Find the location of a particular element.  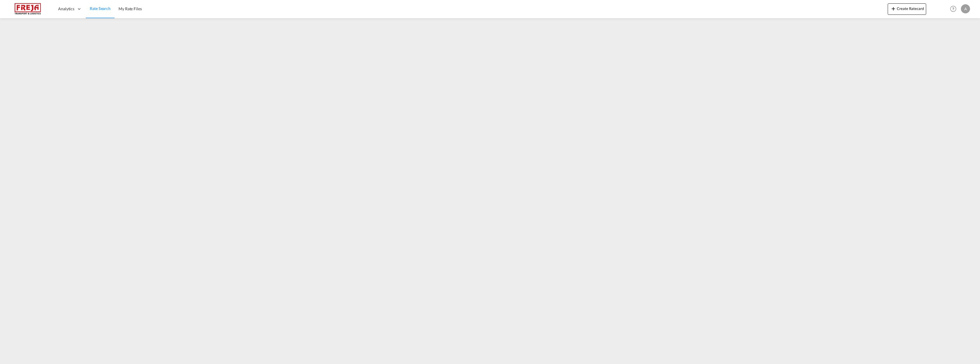

div: Help is located at coordinates (954, 9).